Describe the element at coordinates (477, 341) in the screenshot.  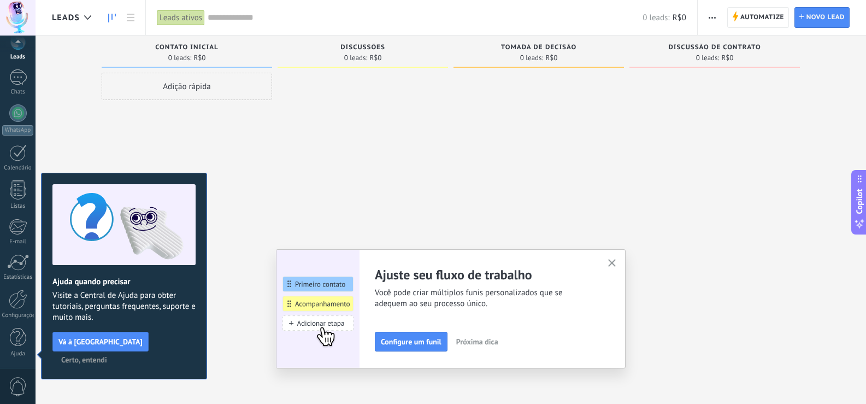
I see `span: Próxima dica` at that location.